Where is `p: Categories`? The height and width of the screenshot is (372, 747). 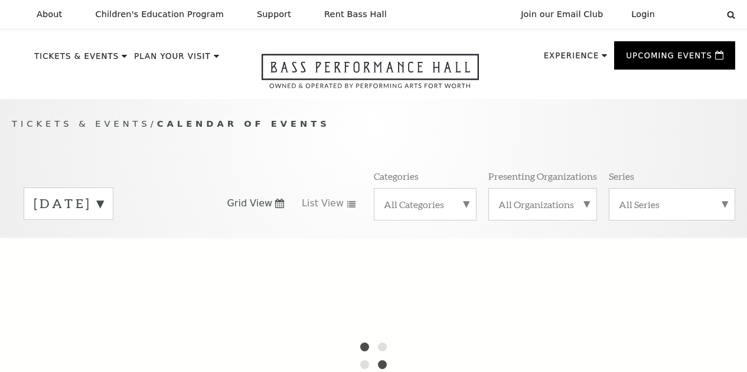 p: Categories is located at coordinates (396, 176).